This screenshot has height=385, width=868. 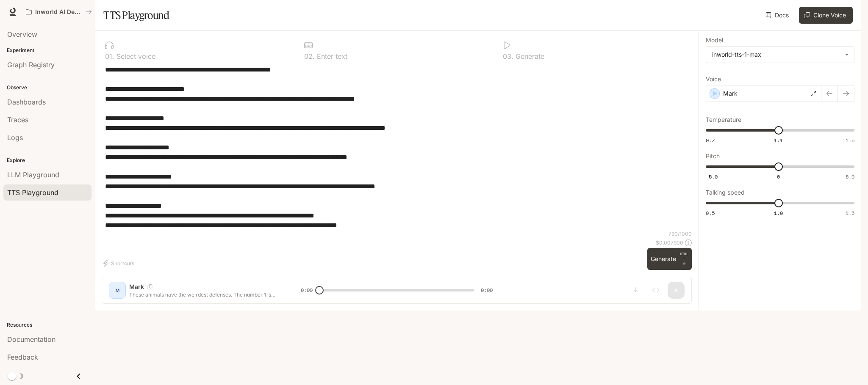 I want to click on p: Talking speed, so click(x=725, y=192).